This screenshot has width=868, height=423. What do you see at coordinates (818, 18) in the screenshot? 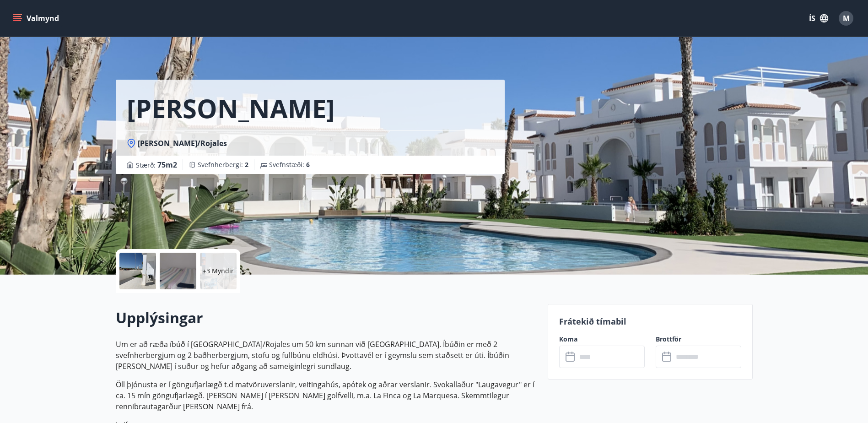
I see `button: ÍS` at bounding box center [818, 18].